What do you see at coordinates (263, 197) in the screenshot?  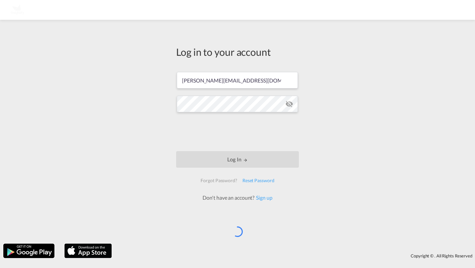 I see `a: Sign up` at bounding box center [263, 197].